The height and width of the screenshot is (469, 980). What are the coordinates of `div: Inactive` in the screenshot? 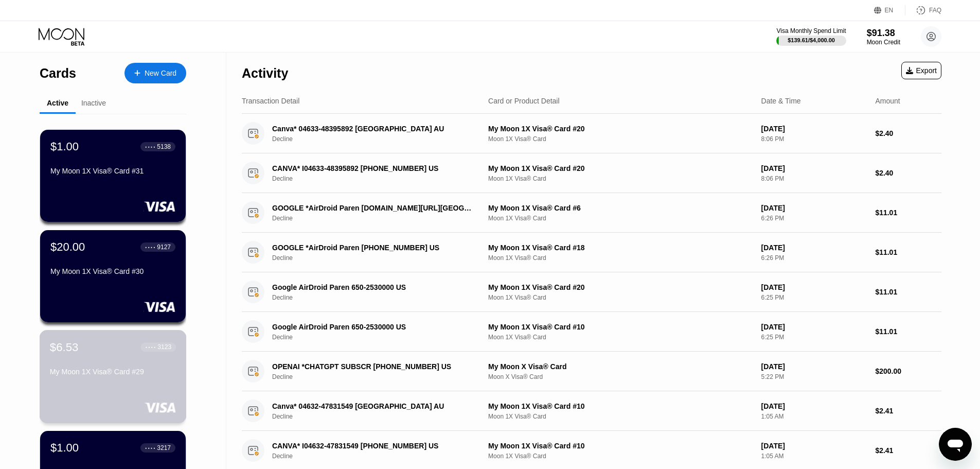 It's located at (94, 103).